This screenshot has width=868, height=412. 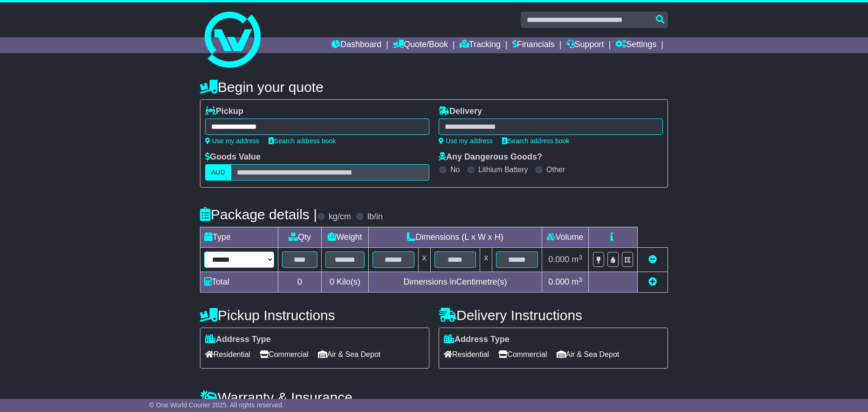 I want to click on span: 0, so click(x=332, y=282).